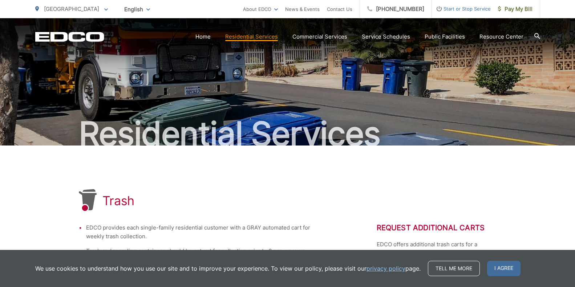 This screenshot has height=287, width=575. I want to click on a: Residential Services, so click(251, 37).